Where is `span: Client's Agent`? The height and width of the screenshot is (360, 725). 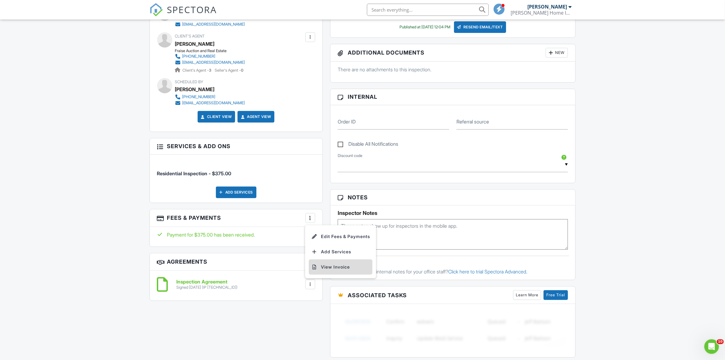 span: Client's Agent is located at coordinates (190, 36).